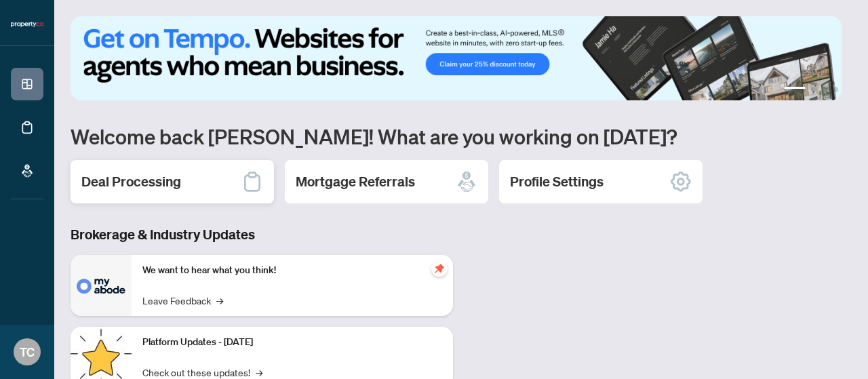 The height and width of the screenshot is (379, 868). What do you see at coordinates (356, 182) in the screenshot?
I see `h2: Mortgage Referrals` at bounding box center [356, 182].